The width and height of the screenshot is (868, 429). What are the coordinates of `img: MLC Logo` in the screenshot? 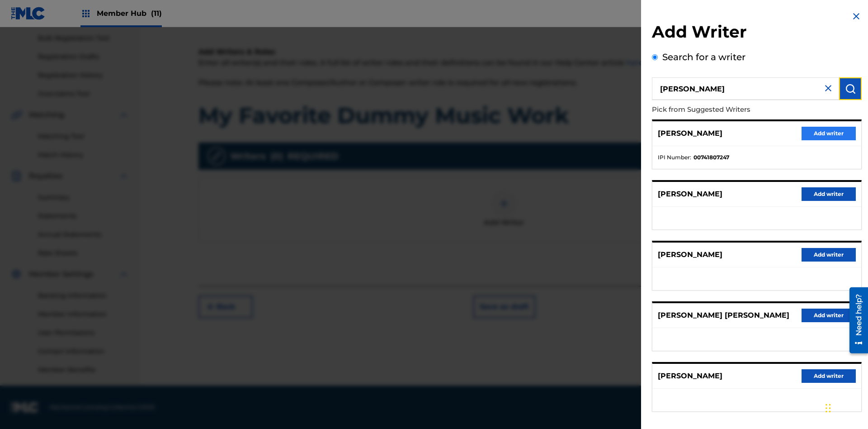 It's located at (28, 13).